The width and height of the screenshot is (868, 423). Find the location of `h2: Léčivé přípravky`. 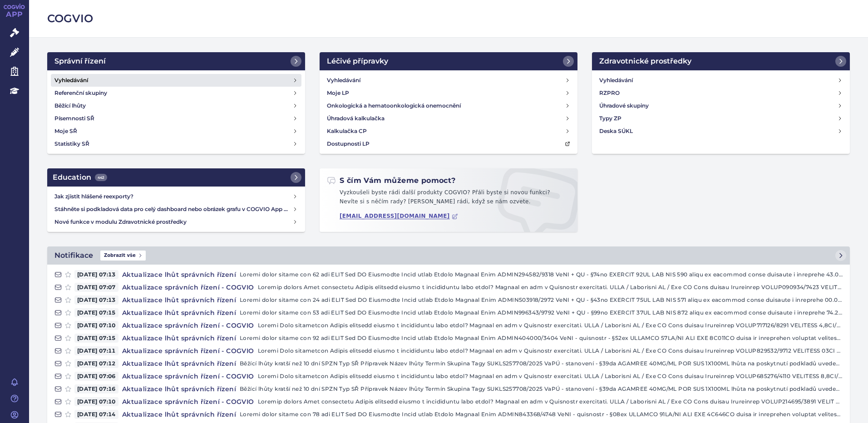

h2: Léčivé přípravky is located at coordinates (357, 61).